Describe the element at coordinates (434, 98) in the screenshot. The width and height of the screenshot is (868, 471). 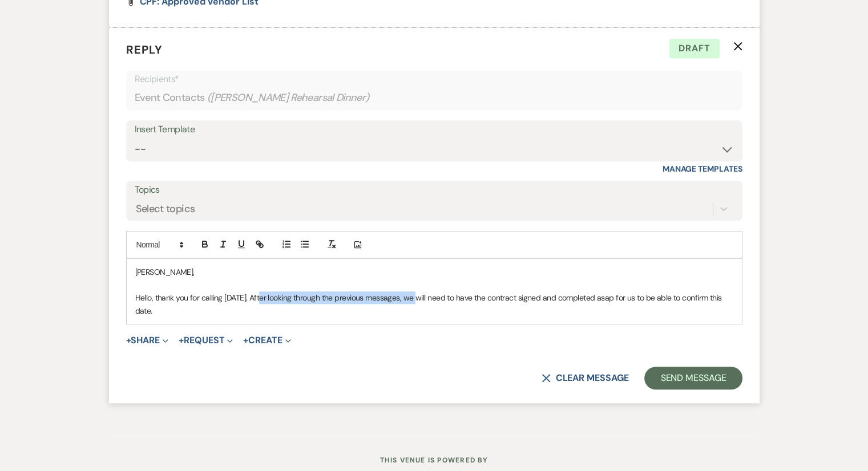
I see `div: Event Contacts` at that location.